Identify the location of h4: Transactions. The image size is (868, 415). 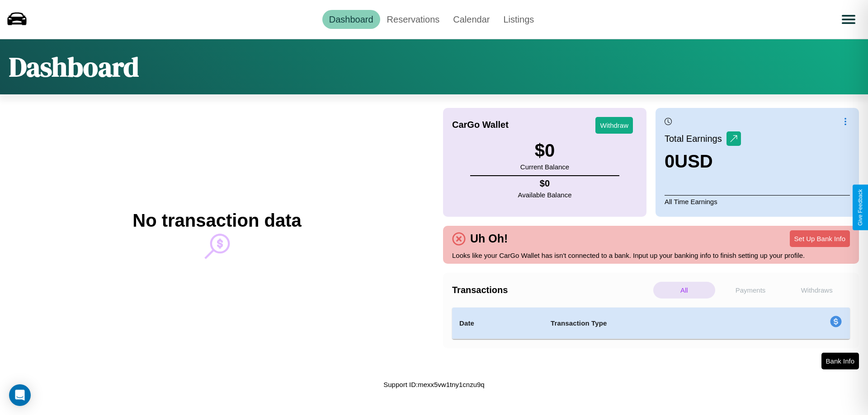
(551, 290).